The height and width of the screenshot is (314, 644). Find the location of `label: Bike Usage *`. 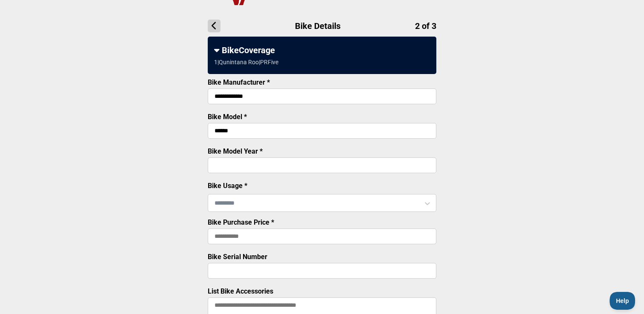

label: Bike Usage * is located at coordinates (227, 186).